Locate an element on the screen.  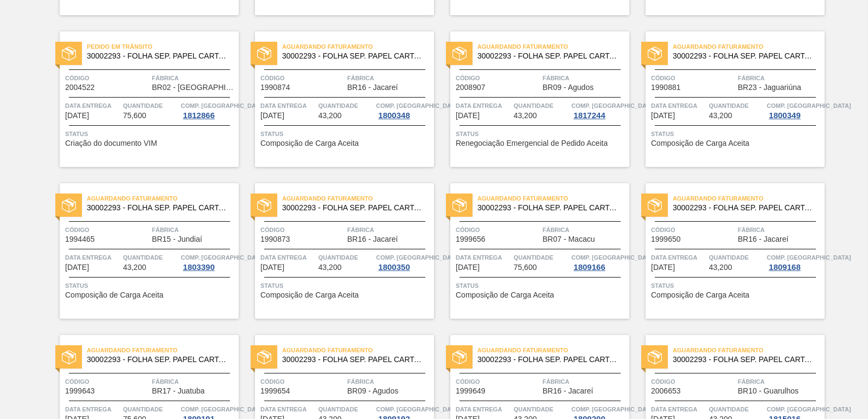
a: statusAguardando Faturamento30002293 - FOLHA SEP. PAPEL CARTAO 1200x1000M 350gCódigo1990874Fábric... is located at coordinates (336, 99).